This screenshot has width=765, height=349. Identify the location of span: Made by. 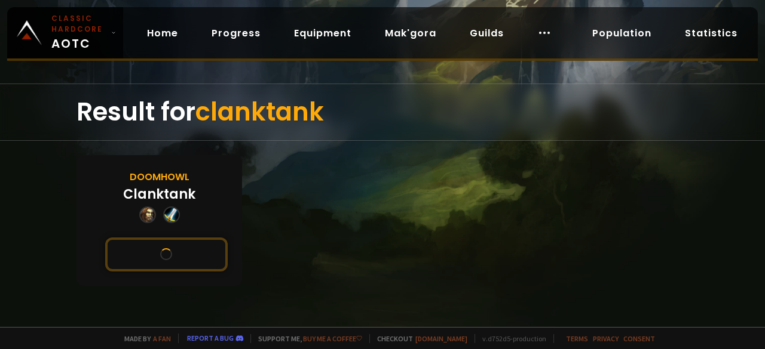
(144, 339).